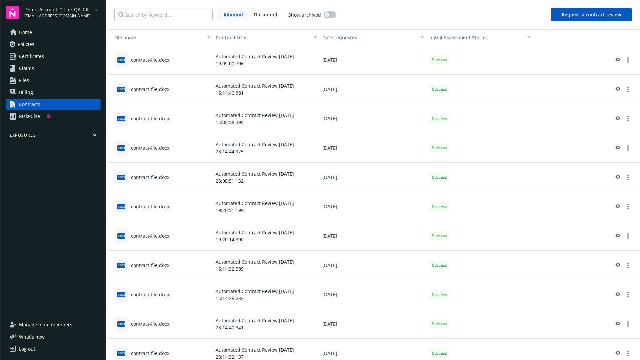 The image size is (640, 360). What do you see at coordinates (46, 324) in the screenshot?
I see `span: Manage team members` at bounding box center [46, 324].